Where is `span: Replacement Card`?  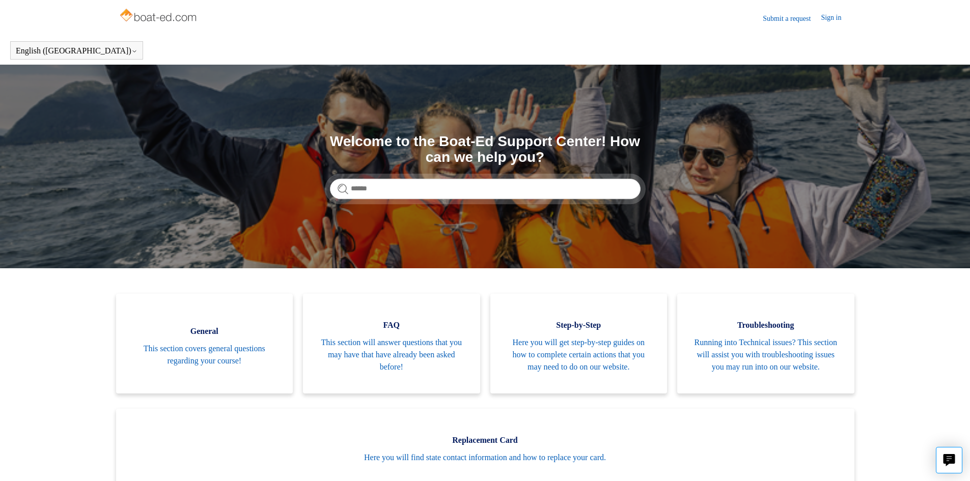
span: Replacement Card is located at coordinates (485, 440).